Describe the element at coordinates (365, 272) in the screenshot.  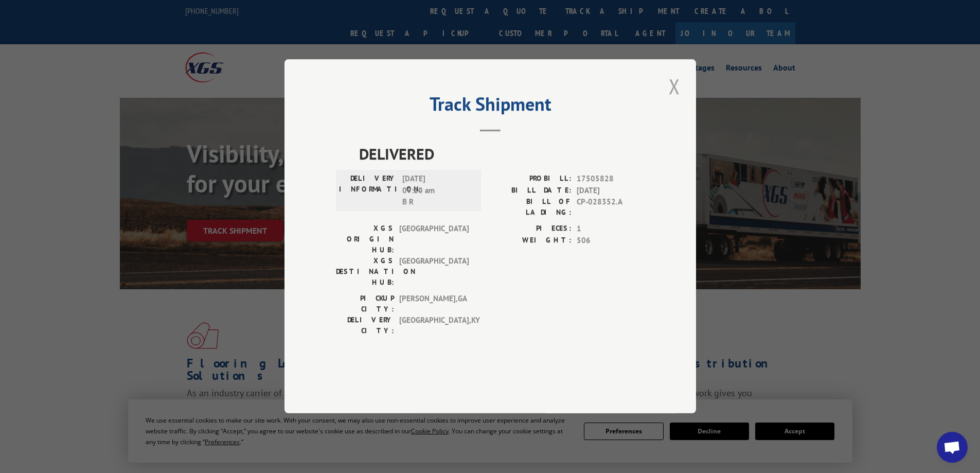
I see `label: XGS DESTINATION HUB:` at that location.